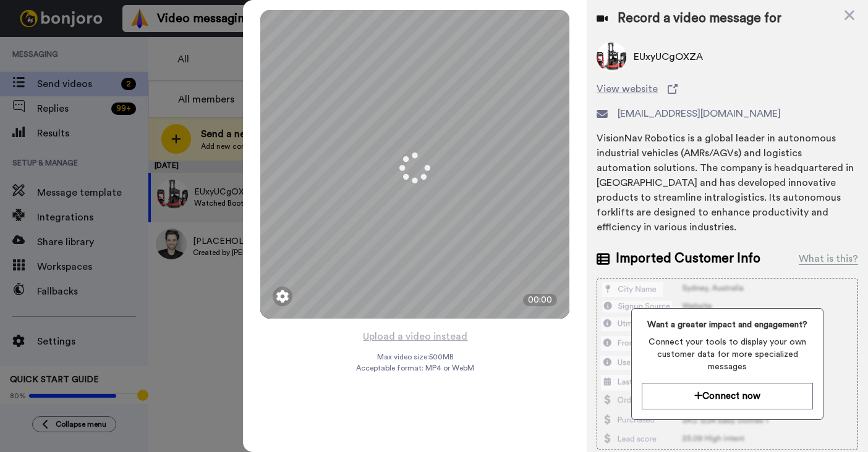 This screenshot has width=868, height=452. I want to click on div: What is this?, so click(828, 259).